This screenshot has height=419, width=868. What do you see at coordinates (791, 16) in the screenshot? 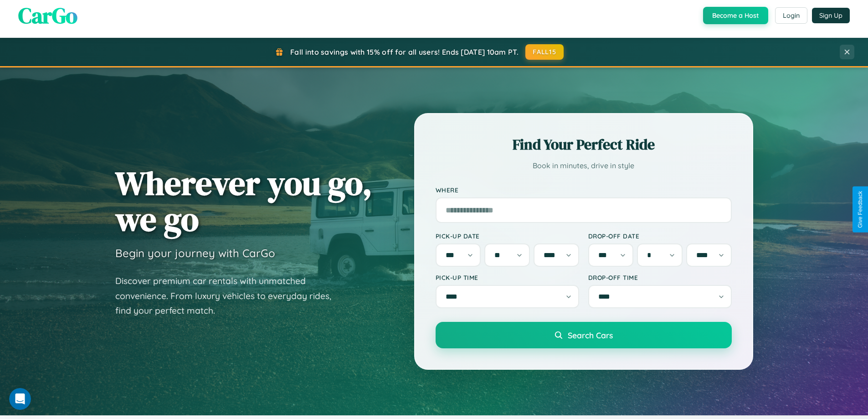
I see `button: Login` at bounding box center [791, 16].